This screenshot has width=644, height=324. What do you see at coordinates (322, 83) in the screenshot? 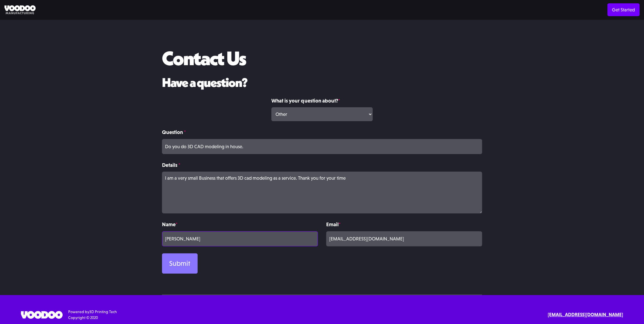
I see `h2: Have a question?` at bounding box center [322, 83].